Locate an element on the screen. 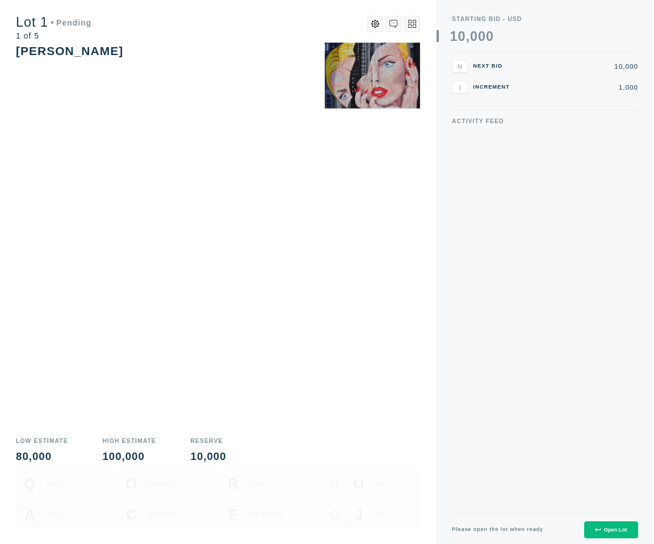  div: Lot 1 is located at coordinates (53, 22).